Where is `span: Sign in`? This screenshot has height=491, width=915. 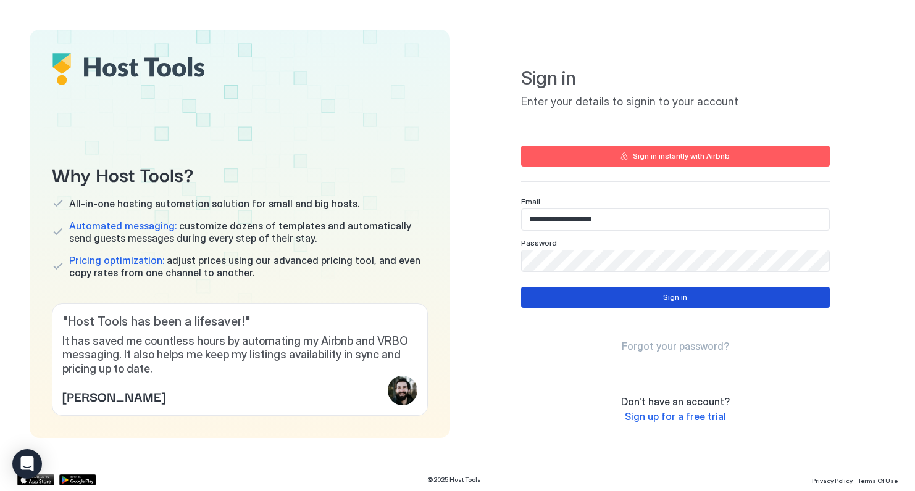
span: Sign in is located at coordinates (675, 78).